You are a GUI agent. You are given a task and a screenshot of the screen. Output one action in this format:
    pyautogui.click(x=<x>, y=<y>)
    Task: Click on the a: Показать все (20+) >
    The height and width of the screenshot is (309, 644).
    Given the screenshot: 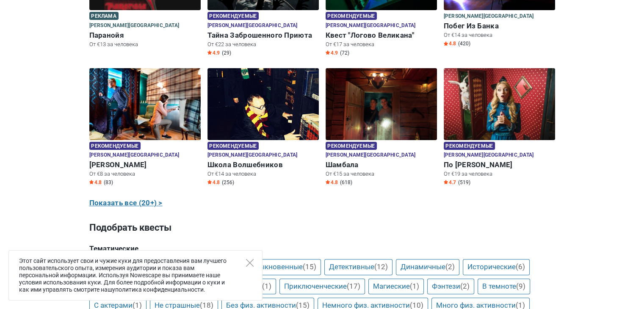 What is the action you would take?
    pyautogui.click(x=126, y=203)
    